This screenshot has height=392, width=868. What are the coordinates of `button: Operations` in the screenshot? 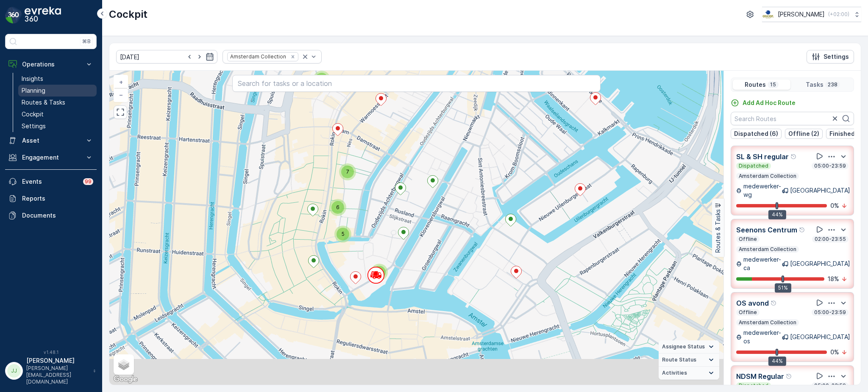 It's located at (51, 65).